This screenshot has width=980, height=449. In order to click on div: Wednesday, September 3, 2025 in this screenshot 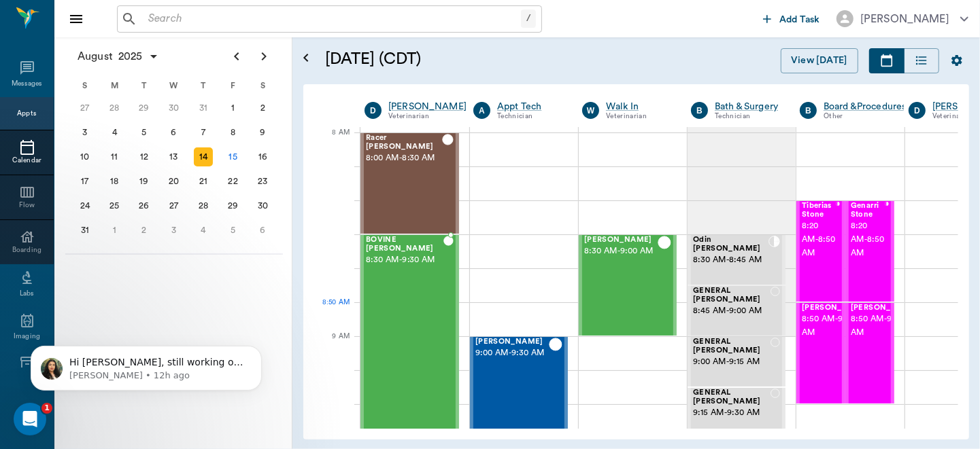, I will do `click(174, 230)`.